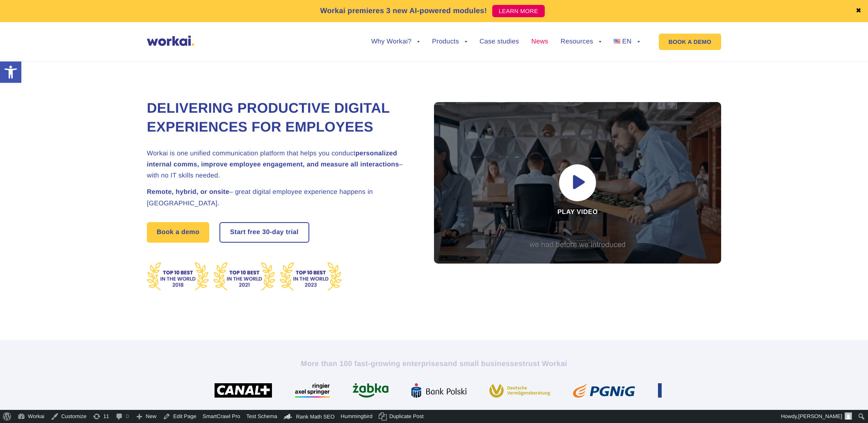  I want to click on a: Resources, so click(581, 42).